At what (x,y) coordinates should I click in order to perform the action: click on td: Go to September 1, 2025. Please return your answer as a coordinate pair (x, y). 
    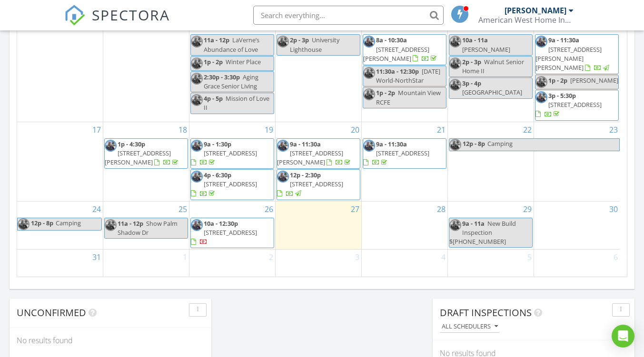
    Looking at the image, I should click on (146, 265).